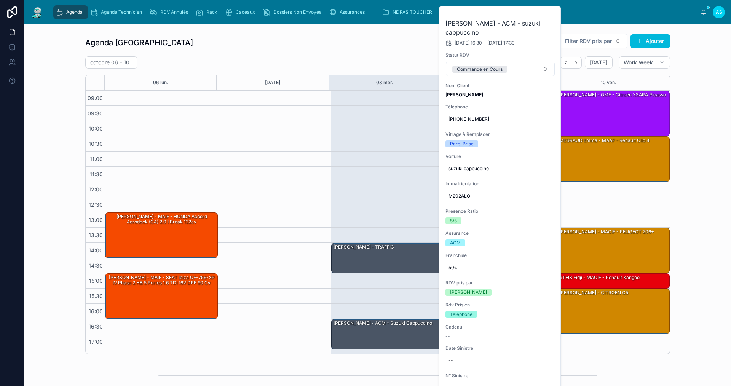 Image resolution: width=731 pixels, height=386 pixels. I want to click on span: AS, so click(719, 12).